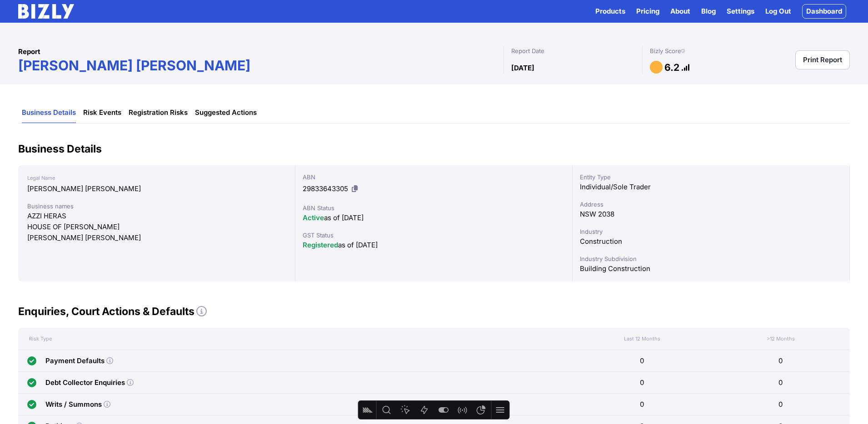 This screenshot has width=868, height=424. Describe the element at coordinates (711, 215) in the screenshot. I see `div: NSW 2038` at that location.